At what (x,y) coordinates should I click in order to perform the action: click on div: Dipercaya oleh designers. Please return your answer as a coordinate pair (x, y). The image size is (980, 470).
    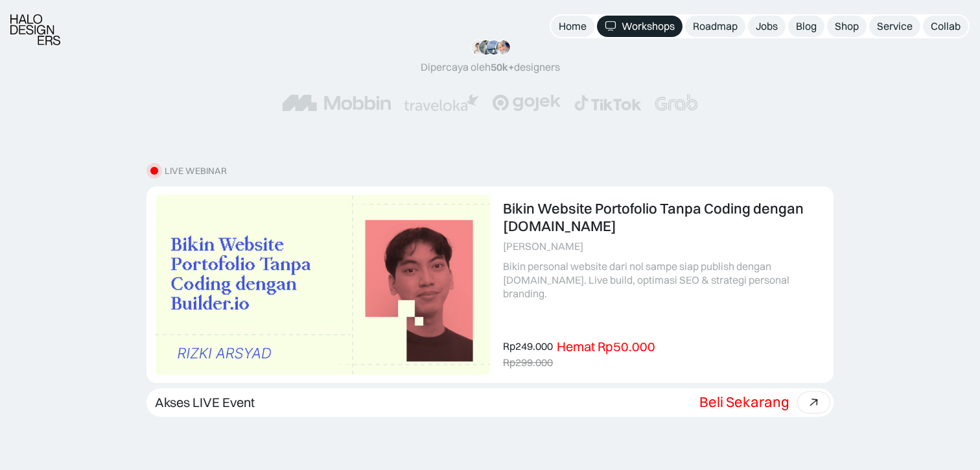
    Looking at the image, I should click on (490, 66).